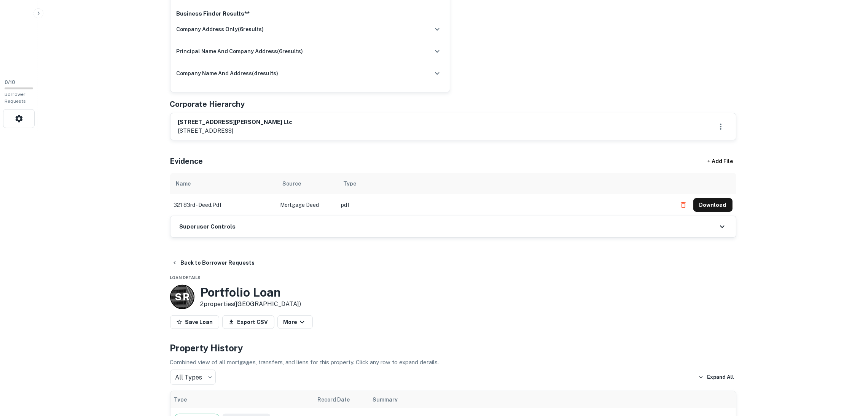 Image resolution: width=868 pixels, height=416 pixels. I want to click on span: Loan Details, so click(186, 278).